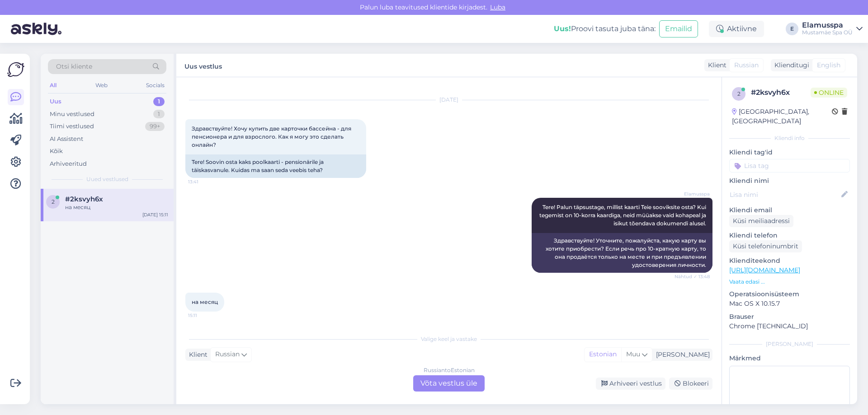 Image resolution: width=868 pixels, height=415 pixels. What do you see at coordinates (765, 246) in the screenshot?
I see `div: Küsi telefoninumbrit` at bounding box center [765, 246].